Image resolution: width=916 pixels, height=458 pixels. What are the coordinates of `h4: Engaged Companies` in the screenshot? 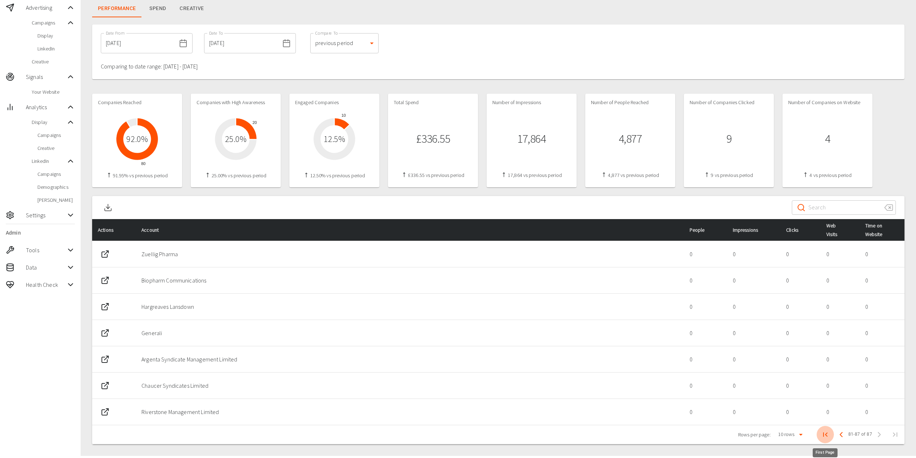 It's located at (334, 103).